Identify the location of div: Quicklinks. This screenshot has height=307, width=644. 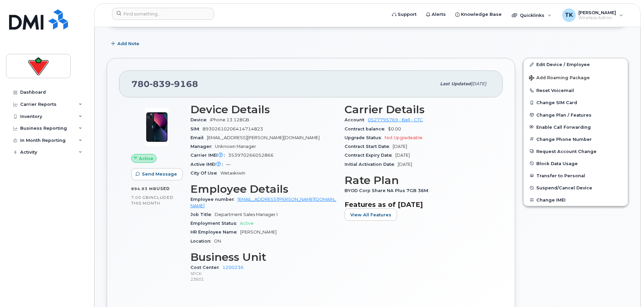
(532, 15).